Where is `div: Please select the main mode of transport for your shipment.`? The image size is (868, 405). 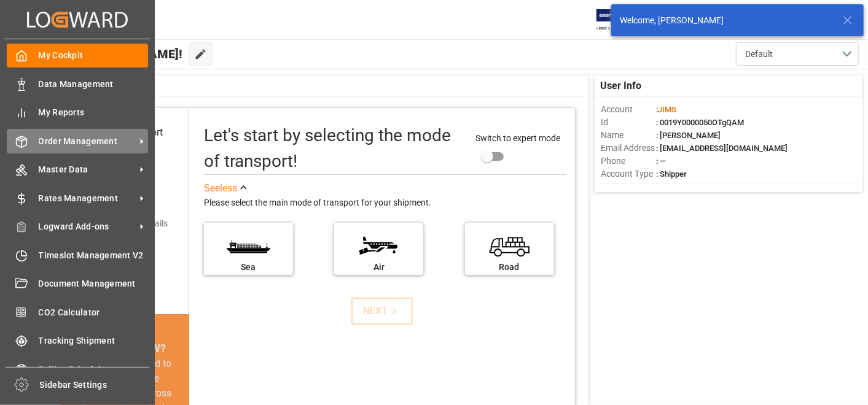
div: Please select the main mode of transport for your shipment. is located at coordinates (385, 203).